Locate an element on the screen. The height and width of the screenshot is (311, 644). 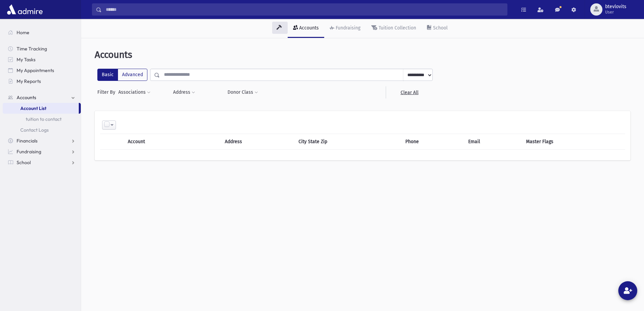
span: My Appointments is located at coordinates (35, 71).